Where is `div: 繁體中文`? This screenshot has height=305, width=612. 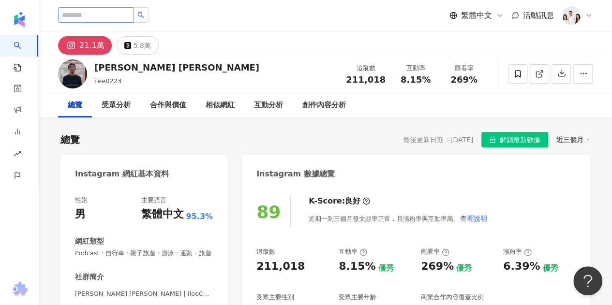 div: 繁體中文 is located at coordinates (162, 214).